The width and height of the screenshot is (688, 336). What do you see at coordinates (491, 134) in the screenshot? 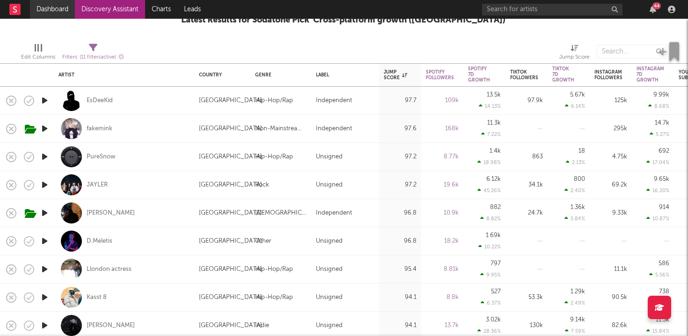
I see `div: 7.22 %` at bounding box center [491, 134].